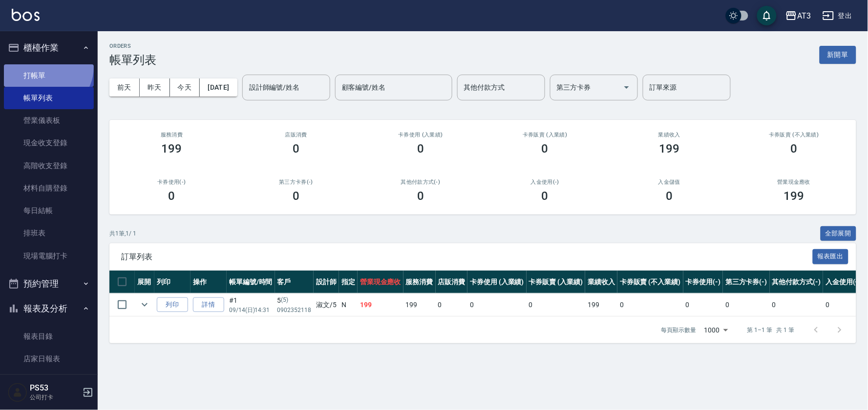 The width and height of the screenshot is (868, 410). Describe the element at coordinates (766, 16) in the screenshot. I see `button: save` at that location.